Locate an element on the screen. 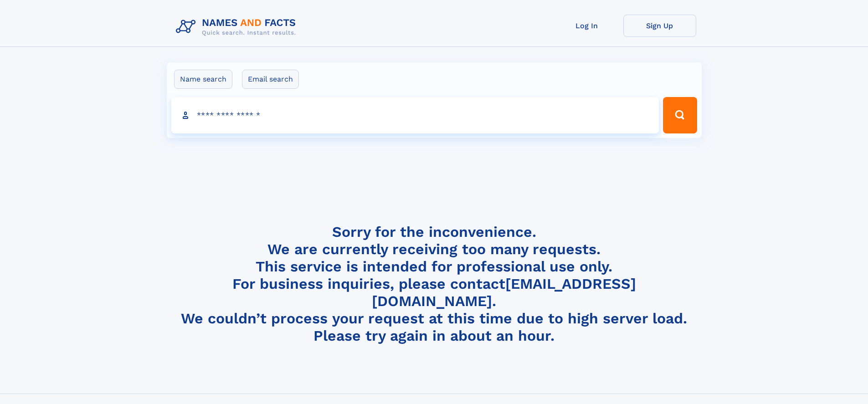 The image size is (868, 404). button: Search Button is located at coordinates (680, 115).